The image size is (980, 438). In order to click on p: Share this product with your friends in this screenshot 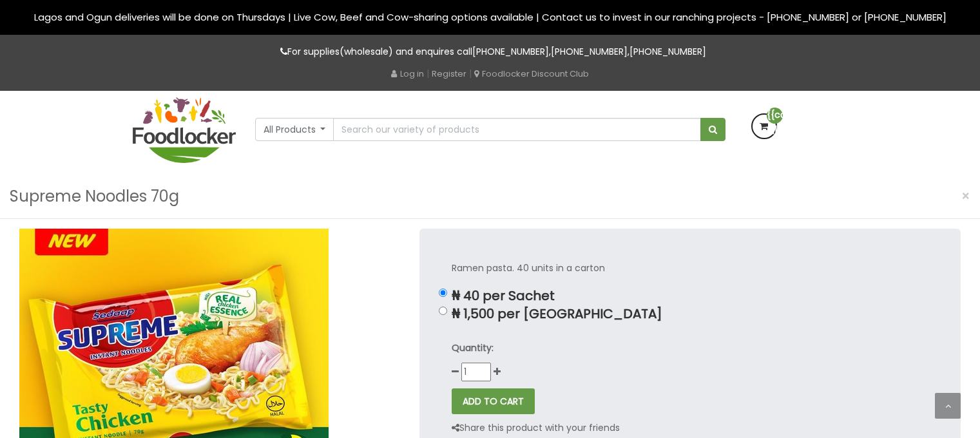, I will do `click(536, 428)`.